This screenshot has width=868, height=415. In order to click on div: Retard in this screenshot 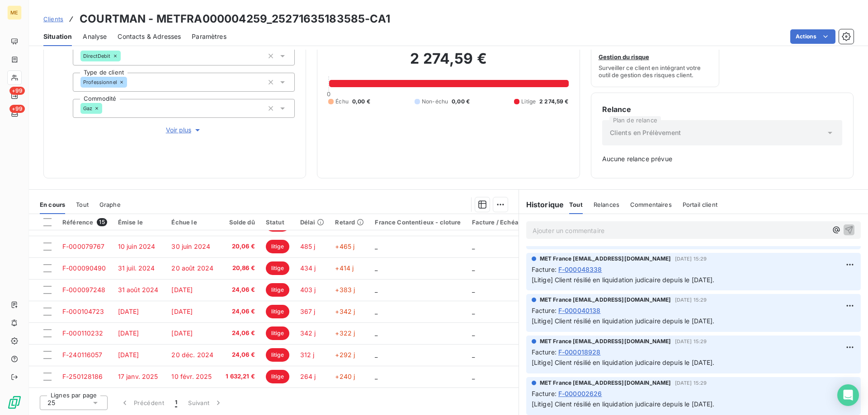, I will do `click(350, 222)`.